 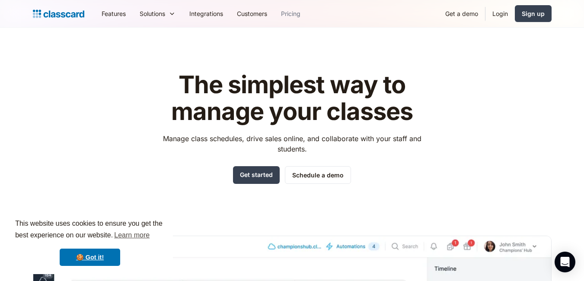 I want to click on a: Get a demo, so click(x=462, y=13).